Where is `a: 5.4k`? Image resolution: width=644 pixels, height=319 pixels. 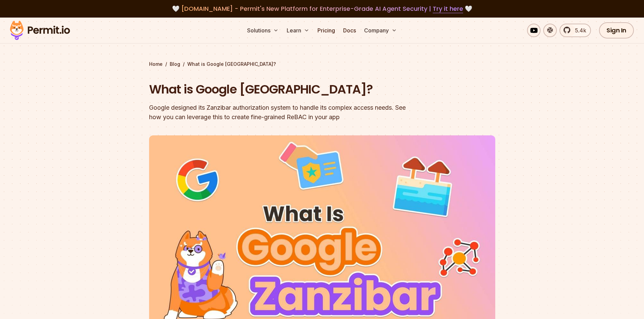
a: 5.4k is located at coordinates (575, 30).